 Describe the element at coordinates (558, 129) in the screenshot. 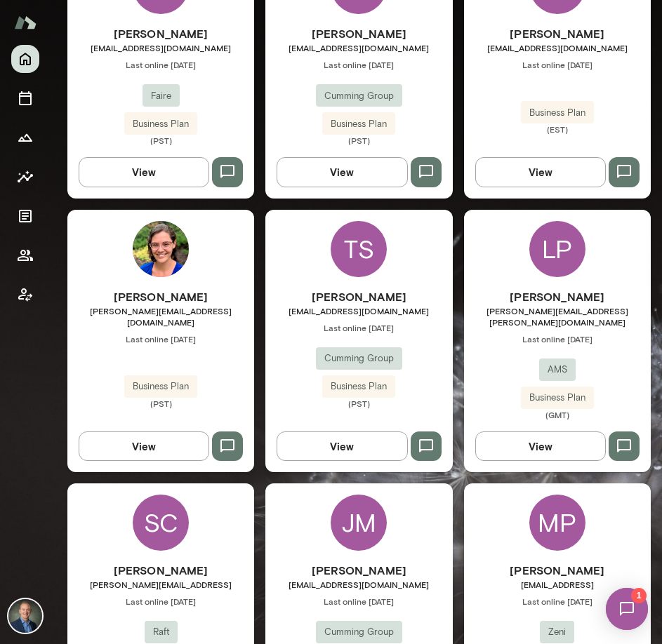

I see `span: (EST)` at that location.